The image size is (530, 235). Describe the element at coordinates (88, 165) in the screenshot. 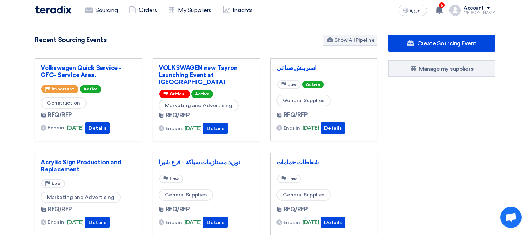

I see `a: Acrylic Sign Production and Replacement` at that location.